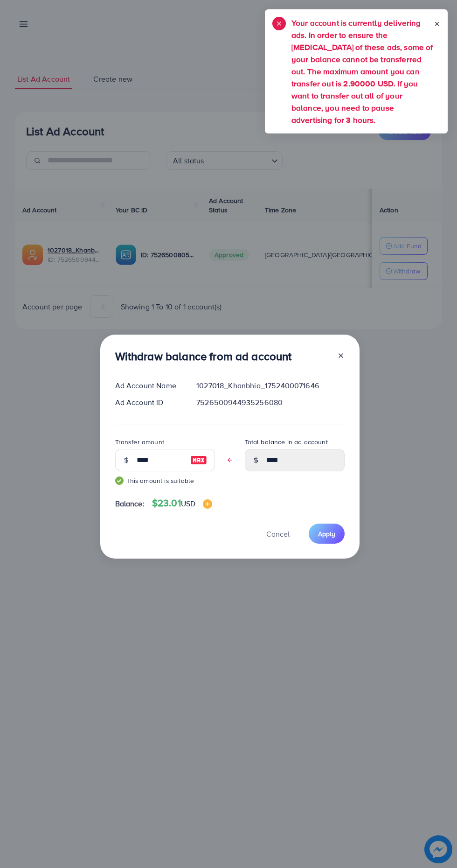  Describe the element at coordinates (188, 503) in the screenshot. I see `span: USD` at that location.